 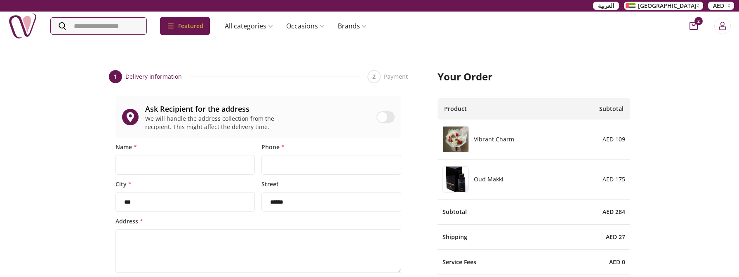 What do you see at coordinates (185, 26) in the screenshot?
I see `div: Featured` at bounding box center [185, 26].